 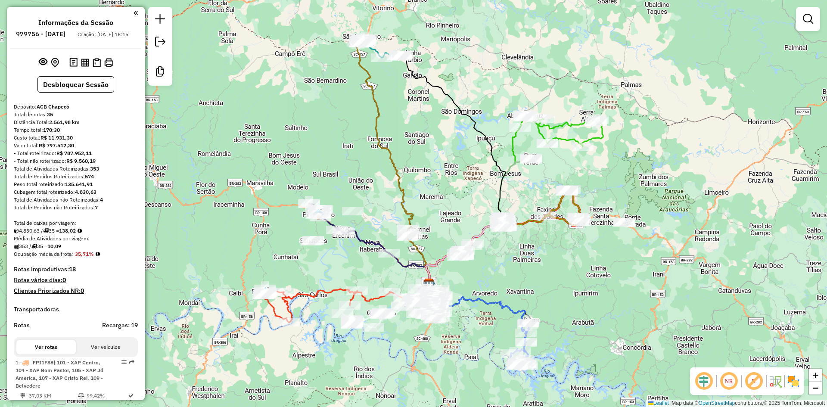 I want to click on h4: Rotas vários dias:, so click(x=76, y=280).